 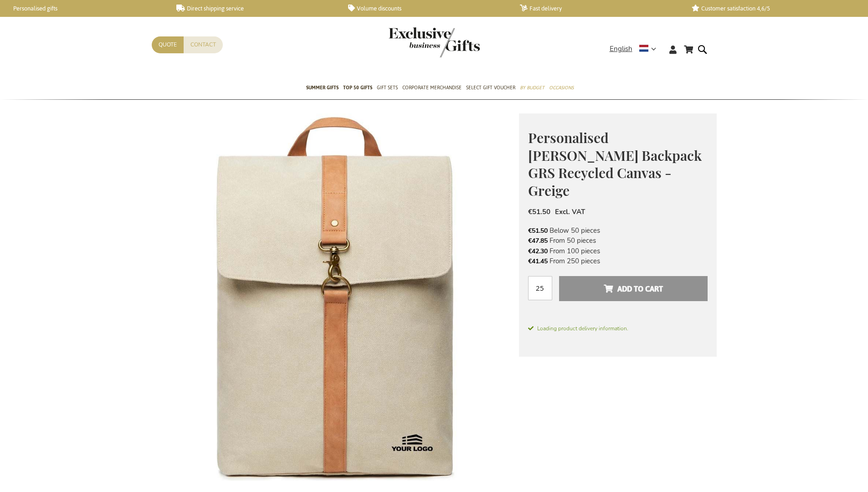 What do you see at coordinates (538, 251) in the screenshot?
I see `span: €42.30` at bounding box center [538, 251].